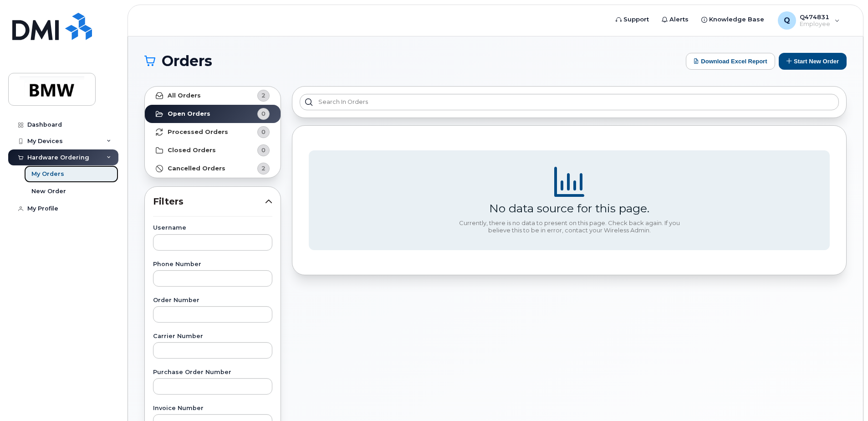  Describe the element at coordinates (187, 61) in the screenshot. I see `span: Orders` at that location.